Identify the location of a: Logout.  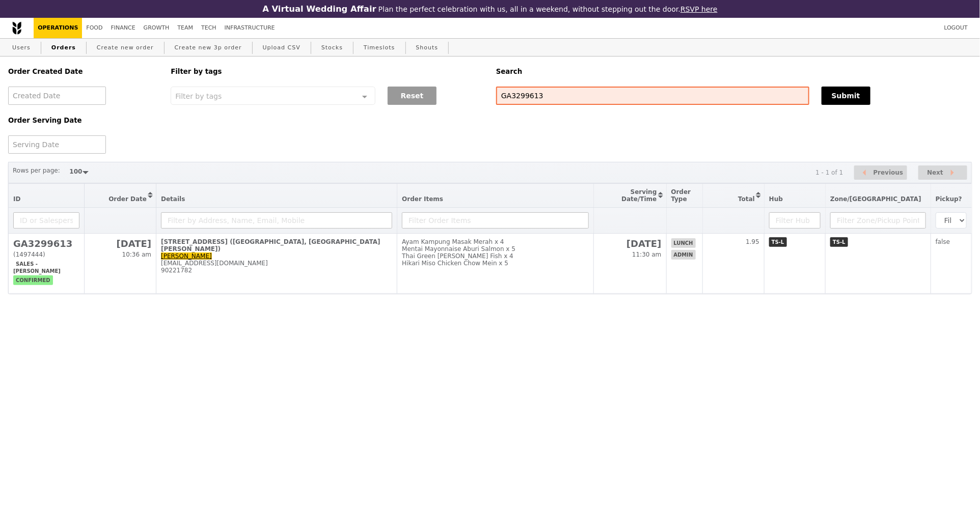
(956, 28).